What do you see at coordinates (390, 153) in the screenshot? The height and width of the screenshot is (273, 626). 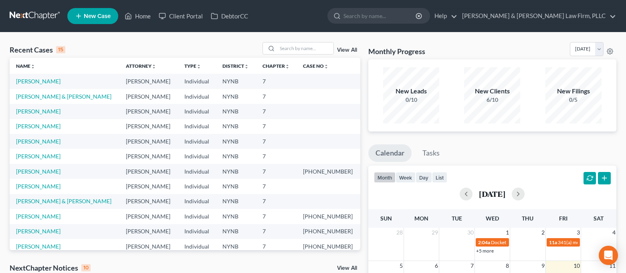 I see `a: Calendar` at bounding box center [390, 153].